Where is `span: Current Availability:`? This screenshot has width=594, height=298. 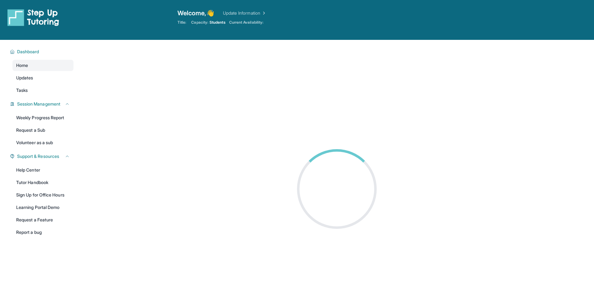 span: Current Availability: is located at coordinates (246, 22).